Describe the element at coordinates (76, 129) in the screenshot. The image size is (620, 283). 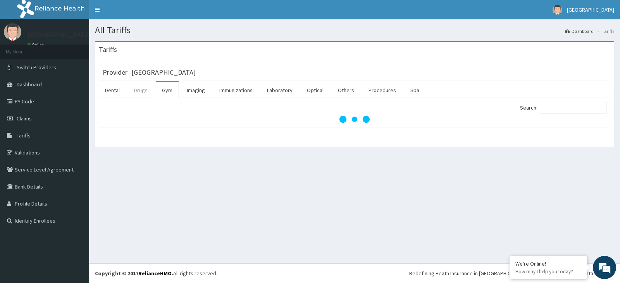
I see `span: We're online!` at that location.